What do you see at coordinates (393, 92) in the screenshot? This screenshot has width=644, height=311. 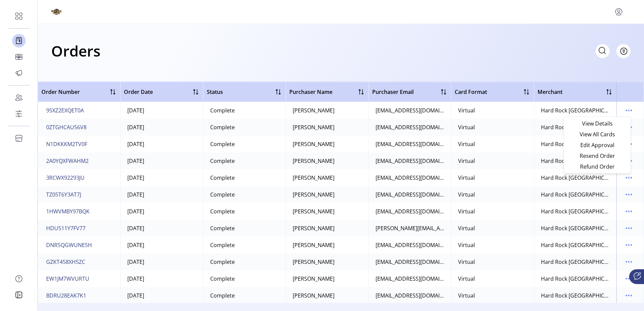 I see `span: Purchaser Email` at bounding box center [393, 92].